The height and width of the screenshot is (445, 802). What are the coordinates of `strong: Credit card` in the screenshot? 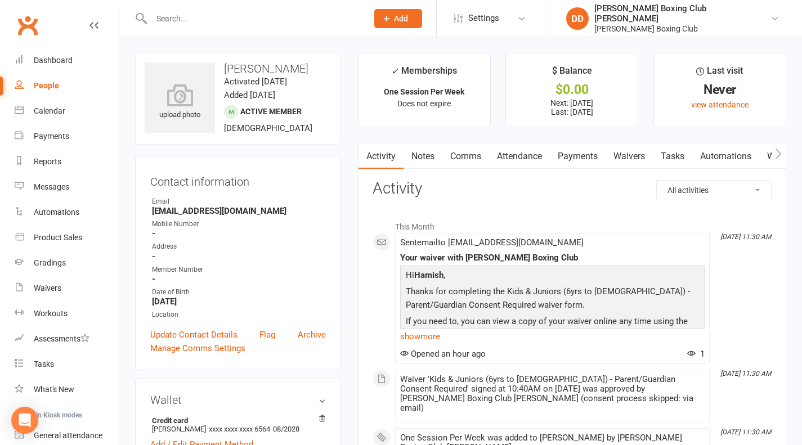 It's located at (236, 420).